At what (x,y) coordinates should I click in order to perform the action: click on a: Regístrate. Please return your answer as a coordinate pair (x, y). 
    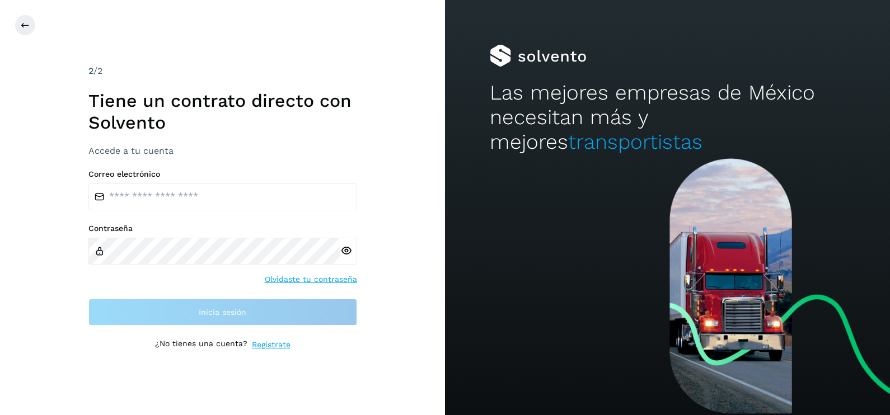
    Looking at the image, I should click on (271, 345).